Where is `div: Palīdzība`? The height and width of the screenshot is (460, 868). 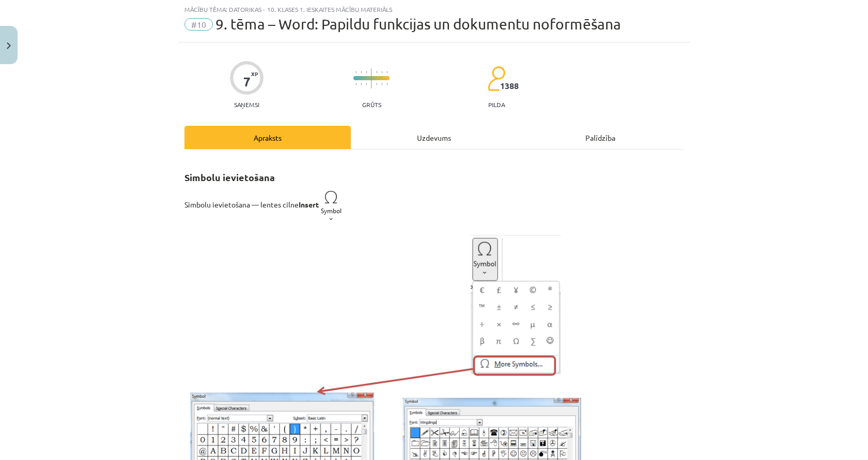 div: Palīdzība is located at coordinates (600, 137).